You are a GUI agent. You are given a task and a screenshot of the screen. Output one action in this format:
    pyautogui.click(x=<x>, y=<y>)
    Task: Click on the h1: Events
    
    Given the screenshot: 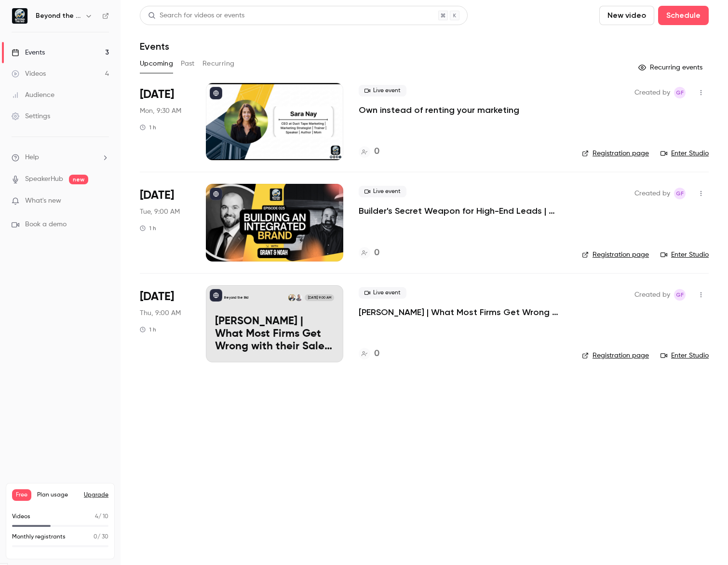 What is the action you would take?
    pyautogui.click(x=154, y=46)
    